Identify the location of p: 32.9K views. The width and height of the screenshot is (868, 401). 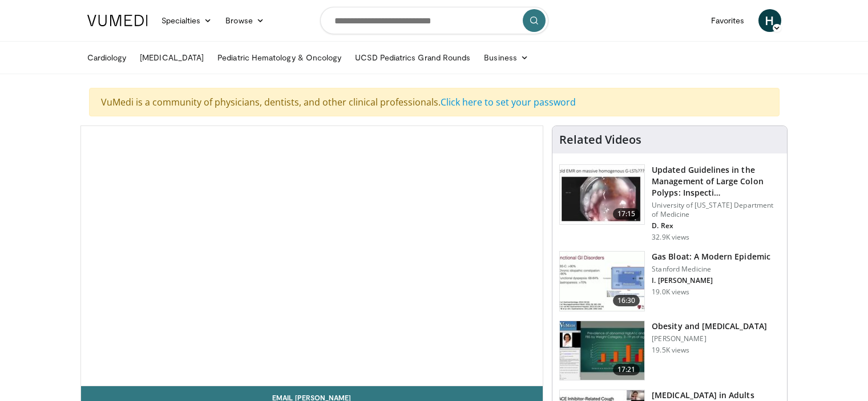
(670, 238).